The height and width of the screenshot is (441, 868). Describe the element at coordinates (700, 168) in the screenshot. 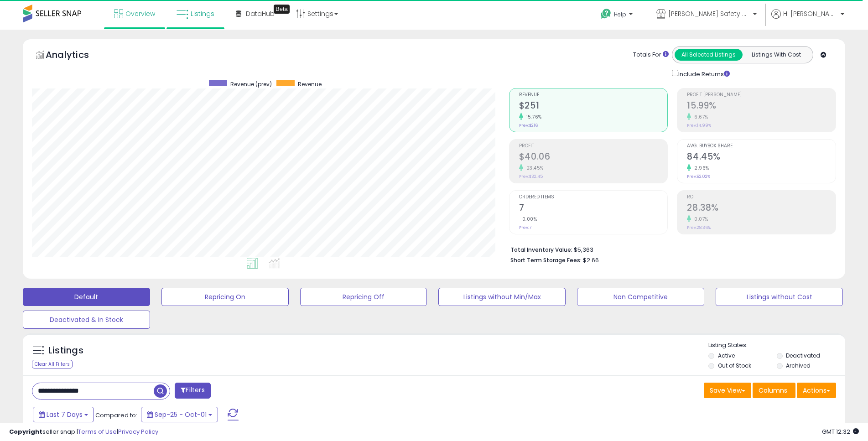

I see `small: 2.96%` at that location.